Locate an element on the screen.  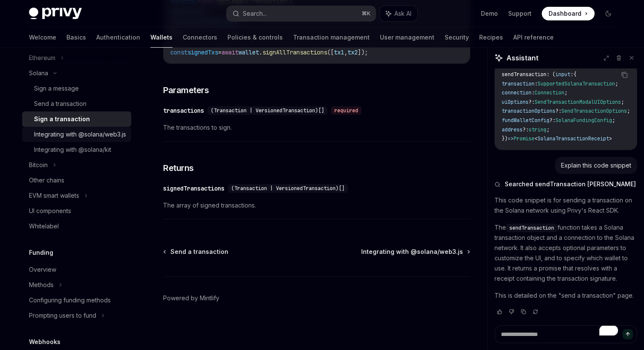
a: Security is located at coordinates (457, 37).